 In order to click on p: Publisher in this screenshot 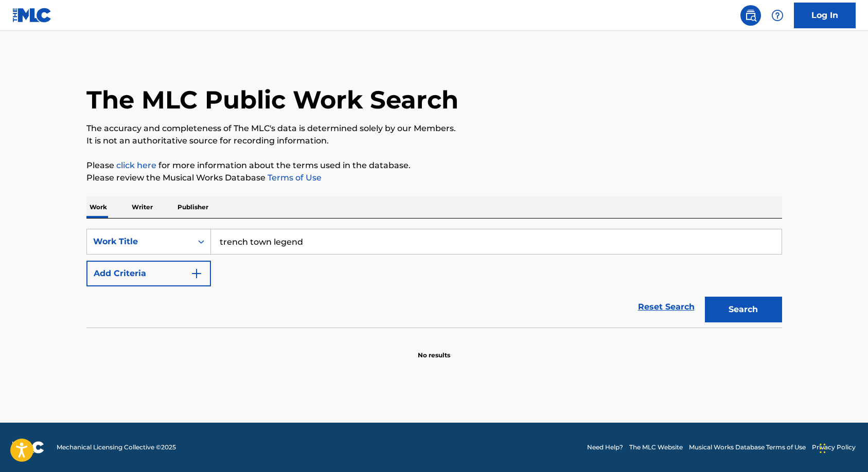, I will do `click(193, 207)`.